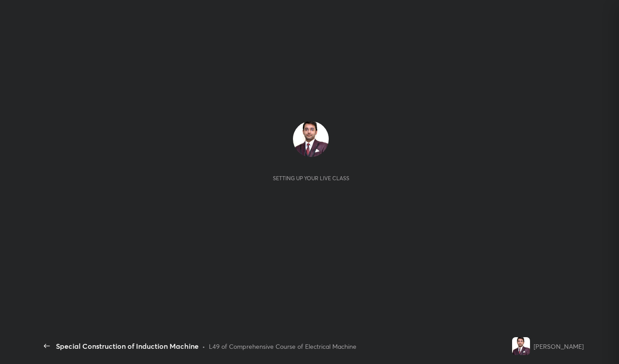 The image size is (619, 364). I want to click on div: Setting up your live class, so click(311, 178).